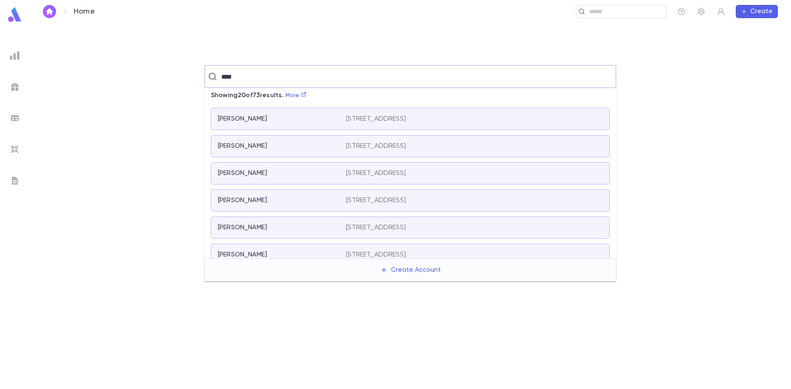 This screenshot has height=389, width=791. Describe the element at coordinates (410, 270) in the screenshot. I see `button: Create Account` at that location.